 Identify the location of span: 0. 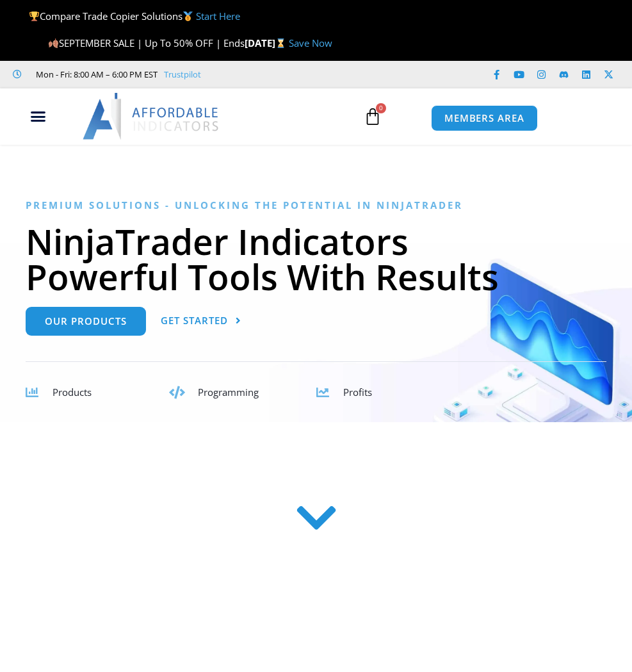
(381, 108).